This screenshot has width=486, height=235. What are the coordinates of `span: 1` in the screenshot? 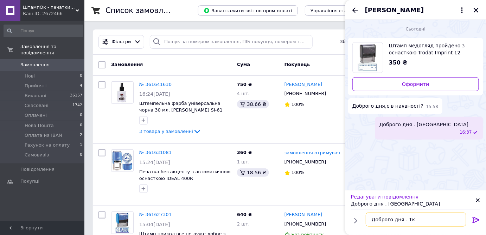 It's located at (81, 145).